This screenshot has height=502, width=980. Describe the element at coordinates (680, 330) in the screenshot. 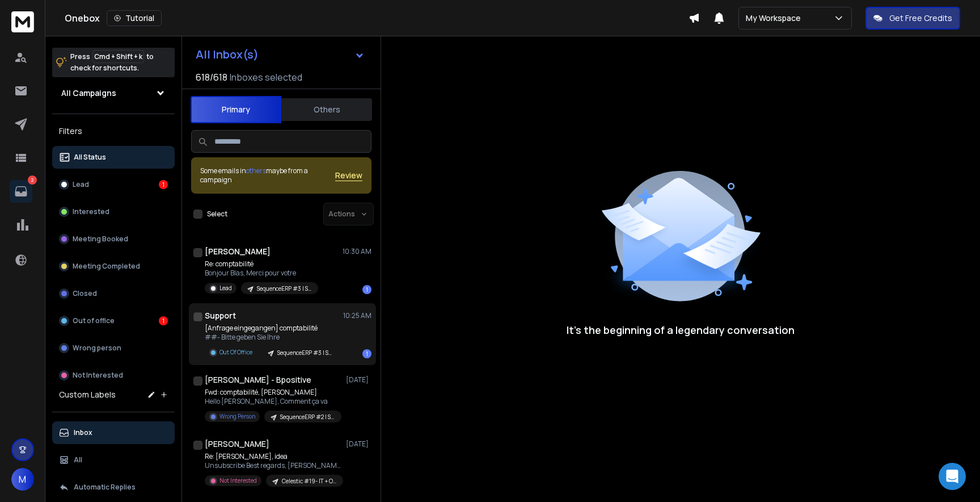

I see `p: It’s the beginning of a legendary conversation` at that location.